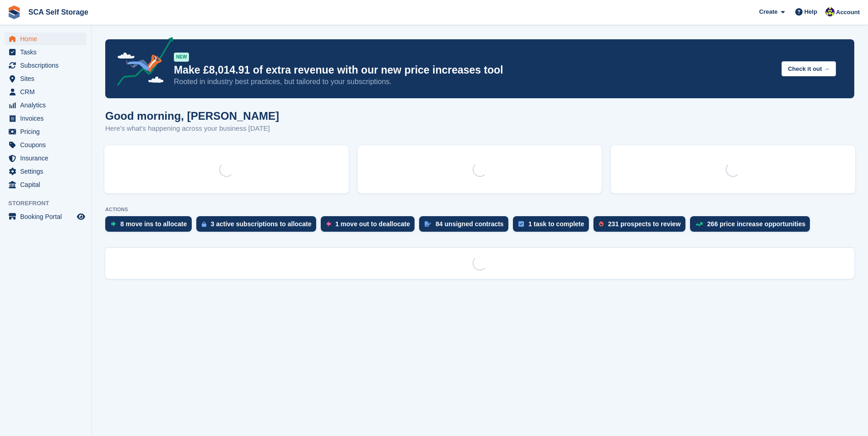 The height and width of the screenshot is (436, 868). I want to click on button: Check it out →, so click(808, 69).